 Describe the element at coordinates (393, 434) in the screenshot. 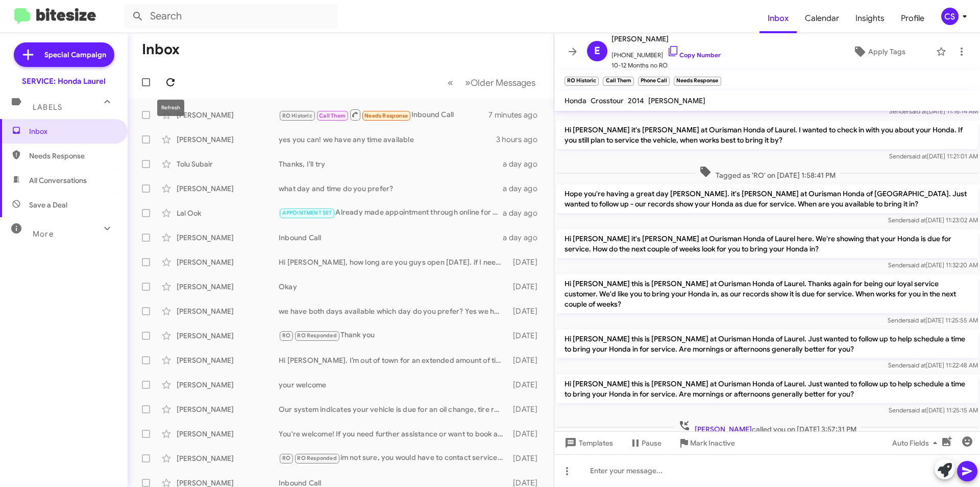

I see `div: You're welcome! If you need further assistance or want to book an appointment, feel free to reach...` at that location.